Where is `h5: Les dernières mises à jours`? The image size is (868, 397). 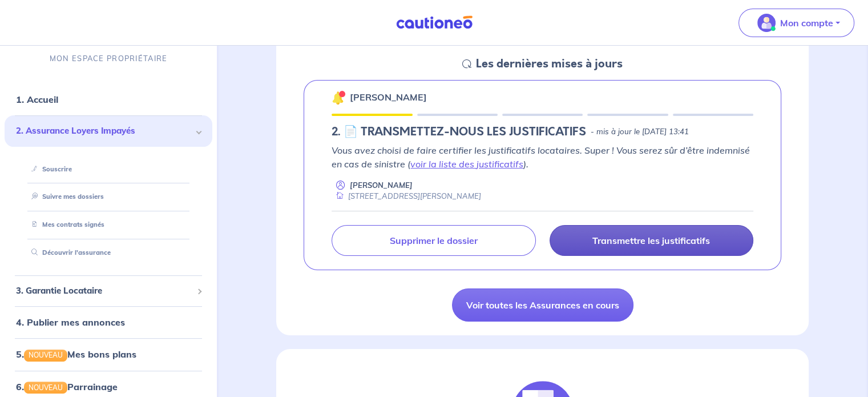
h5: Les dernières mises à jours is located at coordinates (549, 64).